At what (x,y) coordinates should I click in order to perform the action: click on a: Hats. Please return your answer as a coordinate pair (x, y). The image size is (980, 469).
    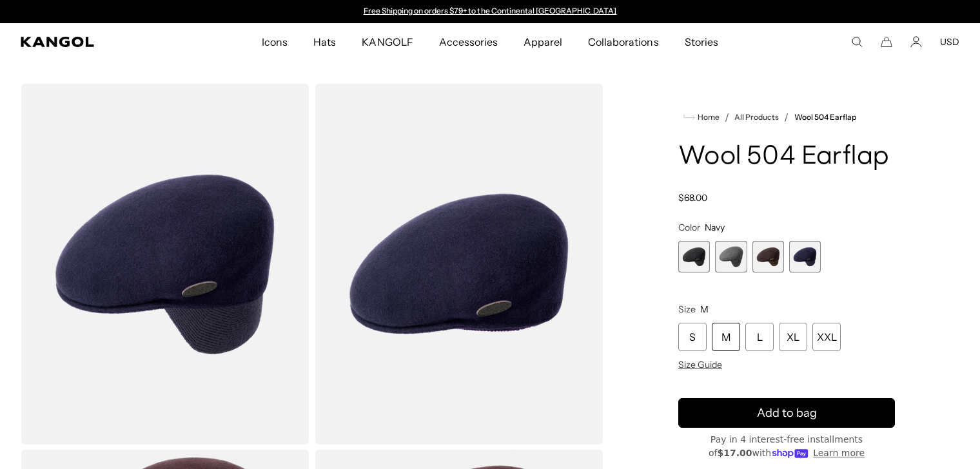
    Looking at the image, I should click on (324, 42).